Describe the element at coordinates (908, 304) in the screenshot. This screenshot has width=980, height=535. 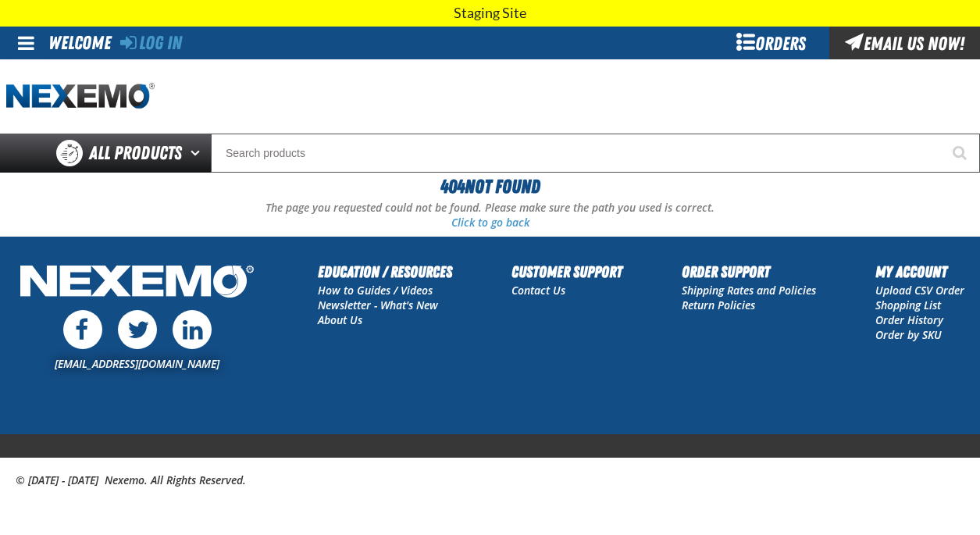
I see `a: Shopping List` at that location.